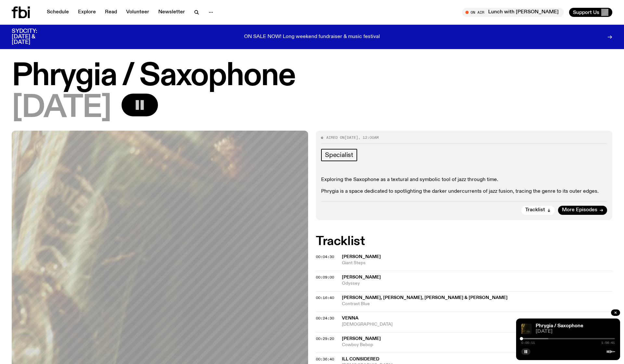  What do you see at coordinates (339, 155) in the screenshot?
I see `a: Specialist` at bounding box center [339, 155].